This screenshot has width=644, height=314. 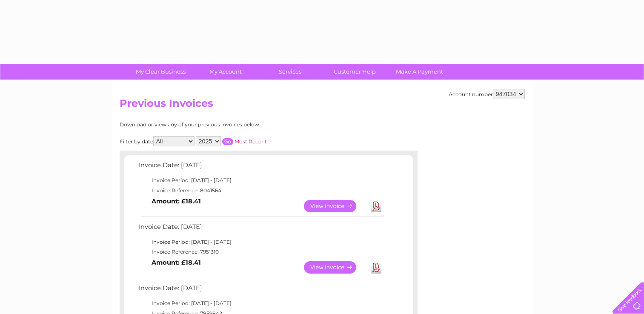 I want to click on a: Make A Payment, so click(x=419, y=71).